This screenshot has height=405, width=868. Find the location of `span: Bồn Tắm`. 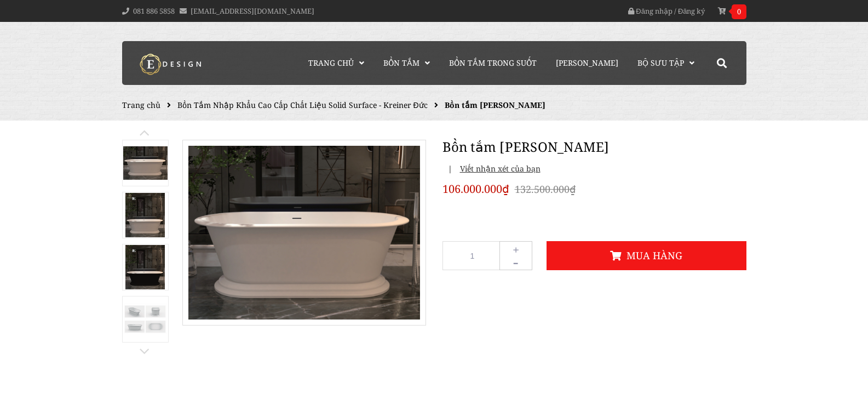

span: Bồn Tắm is located at coordinates (402, 63).